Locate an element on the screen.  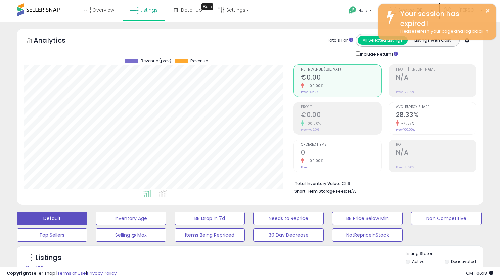
small: Prev: -21.30% is located at coordinates (405, 167).